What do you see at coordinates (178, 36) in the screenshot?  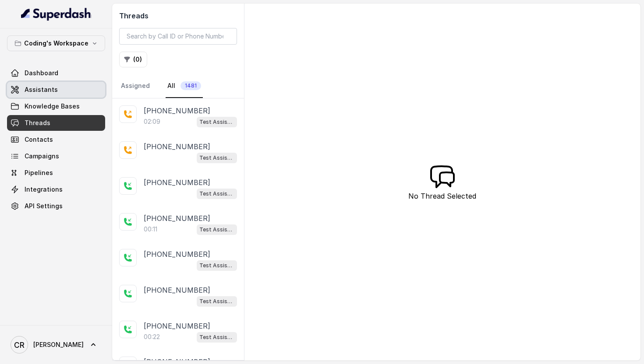 I see `input: Search by Call ID or Phone Number` at bounding box center [178, 36].